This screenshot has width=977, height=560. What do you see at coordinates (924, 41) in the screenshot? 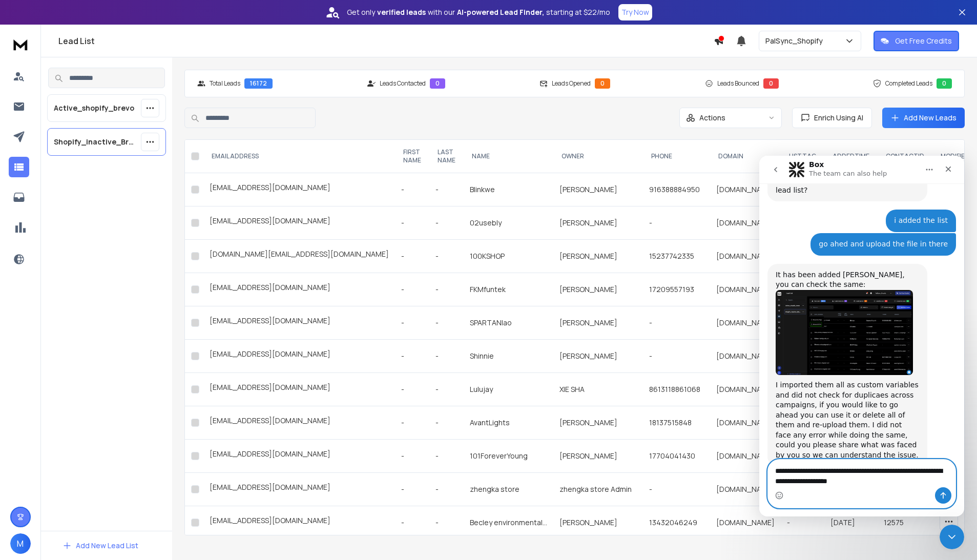
I see `p: Get Free Credits` at bounding box center [924, 41].